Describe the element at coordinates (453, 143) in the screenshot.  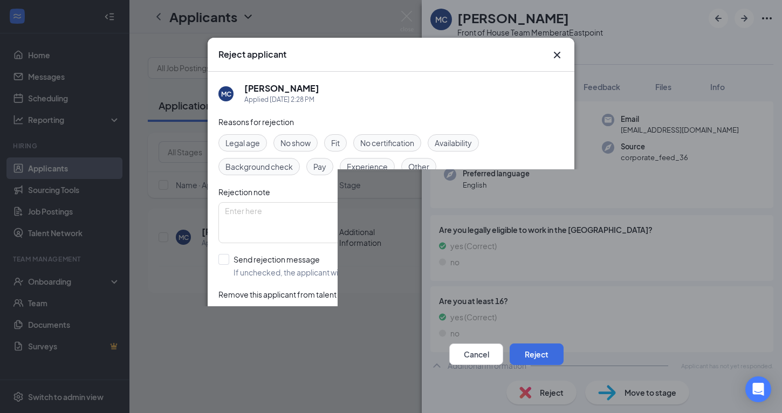
I see `span: Availability` at that location.